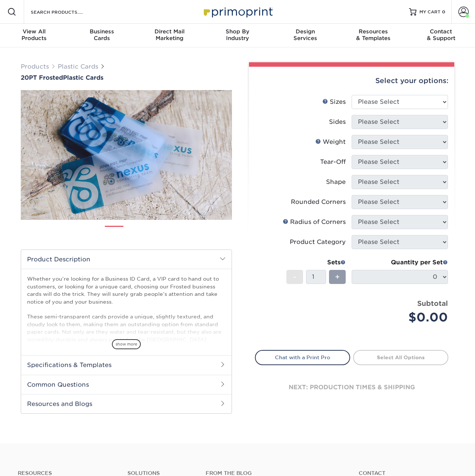  I want to click on span: Business, so click(101, 32).